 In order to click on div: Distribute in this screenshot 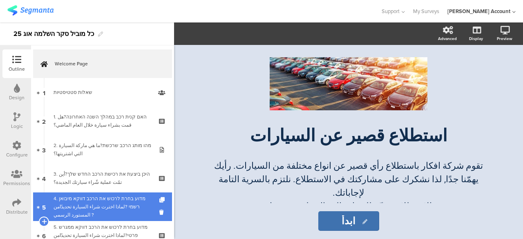, I will do `click(17, 212)`.